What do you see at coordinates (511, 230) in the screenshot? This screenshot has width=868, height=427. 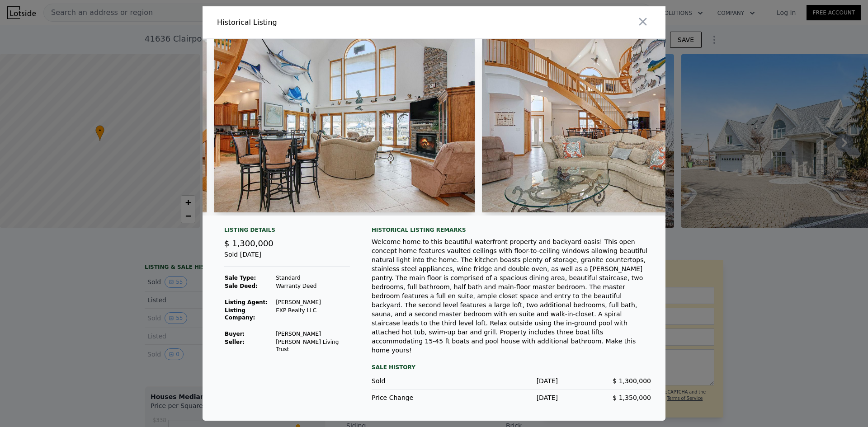 I see `div: Historical Listing remarks` at bounding box center [511, 230].